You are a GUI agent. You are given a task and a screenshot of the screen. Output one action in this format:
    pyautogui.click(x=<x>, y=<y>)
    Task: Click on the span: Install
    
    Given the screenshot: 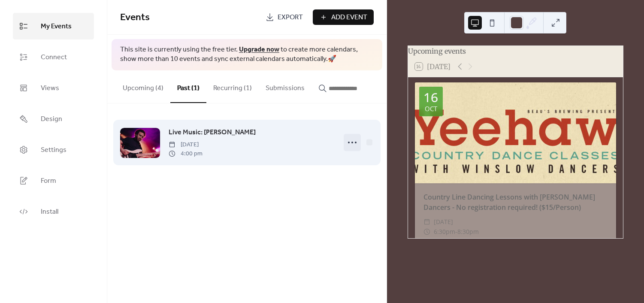 What is the action you would take?
    pyautogui.click(x=49, y=212)
    